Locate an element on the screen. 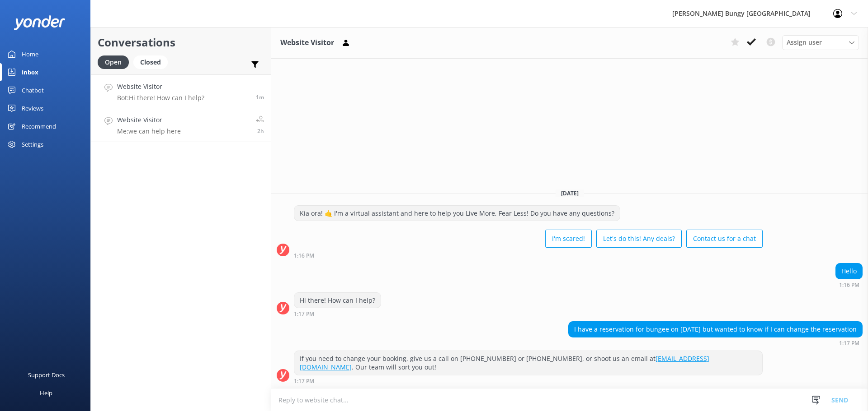 This screenshot has height=411, width=868. a: Closed is located at coordinates (153, 62).